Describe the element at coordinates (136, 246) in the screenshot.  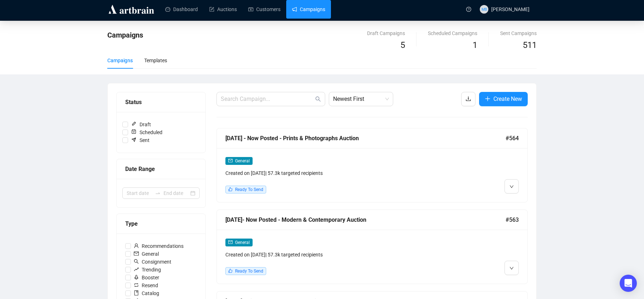
I see `span: user` at that location.